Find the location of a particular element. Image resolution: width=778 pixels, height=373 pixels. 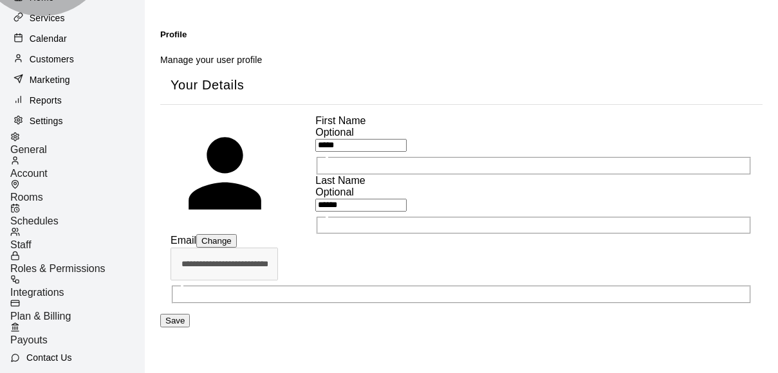

span: Account is located at coordinates (29, 173).